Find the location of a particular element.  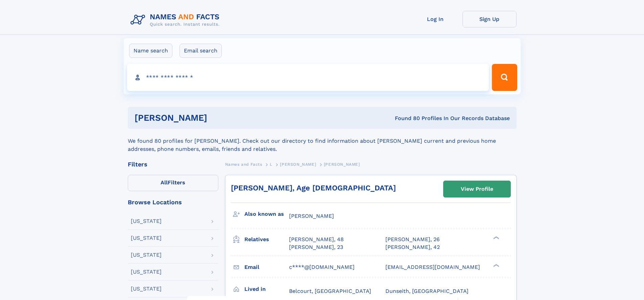

label: Email search is located at coordinates (201, 51).